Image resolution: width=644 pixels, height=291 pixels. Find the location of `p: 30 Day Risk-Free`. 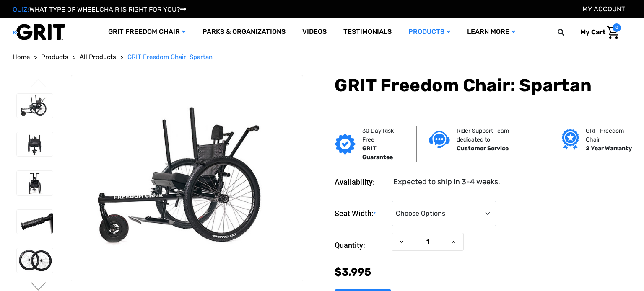

p: 30 Day Risk-Free is located at coordinates (383, 135).